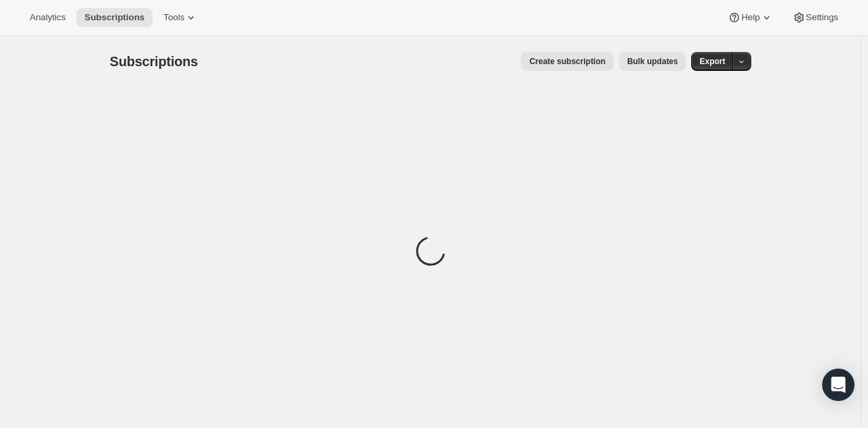 The height and width of the screenshot is (428, 868). I want to click on div: Open Intercom Messenger, so click(838, 384).